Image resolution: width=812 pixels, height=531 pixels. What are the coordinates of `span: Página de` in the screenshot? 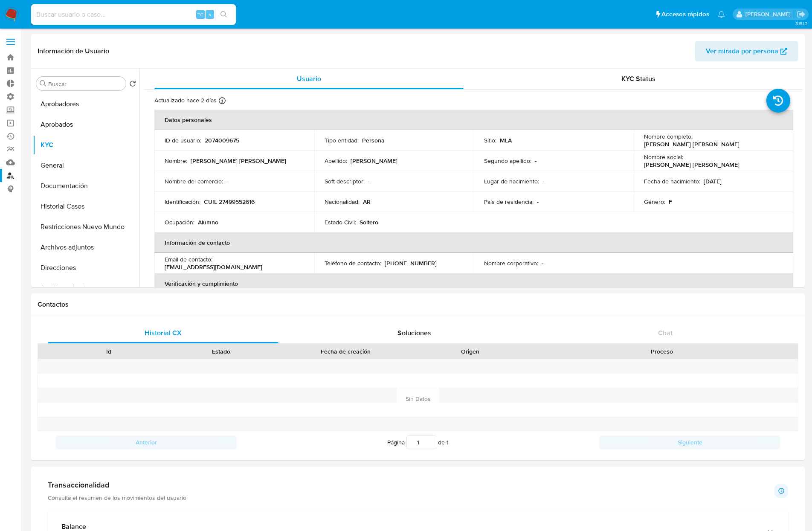 It's located at (418, 442).